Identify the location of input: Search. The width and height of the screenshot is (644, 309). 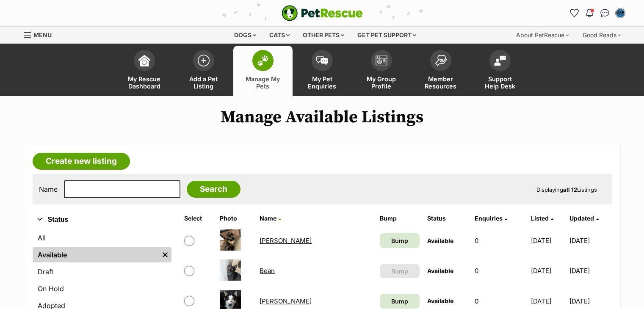
(213, 189).